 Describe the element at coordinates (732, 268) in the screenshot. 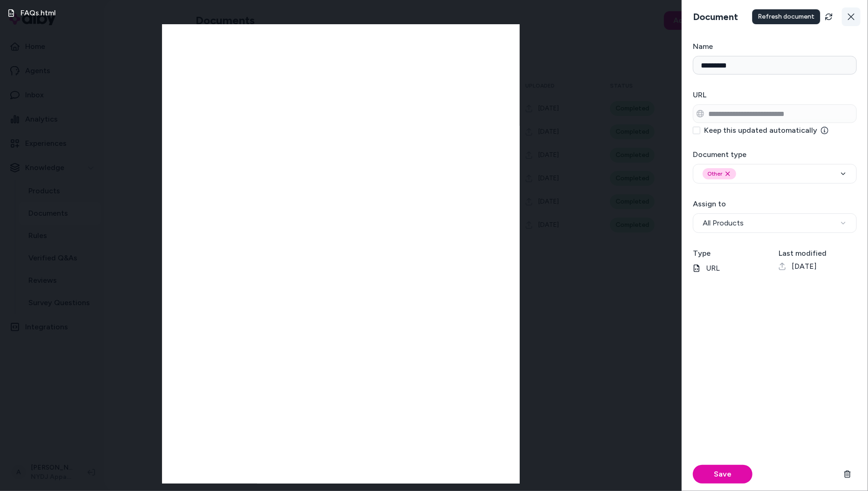

I see `p: URL` at that location.